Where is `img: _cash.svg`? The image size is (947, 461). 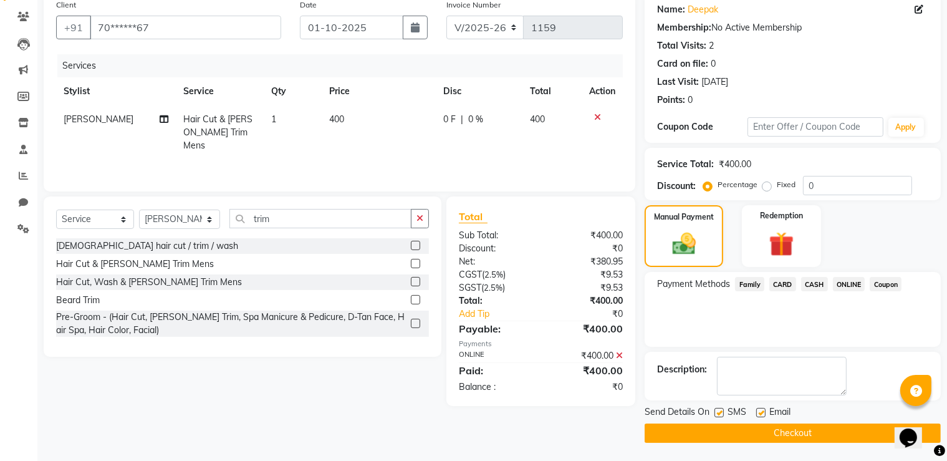 img: _cash.svg is located at coordinates (684, 244).